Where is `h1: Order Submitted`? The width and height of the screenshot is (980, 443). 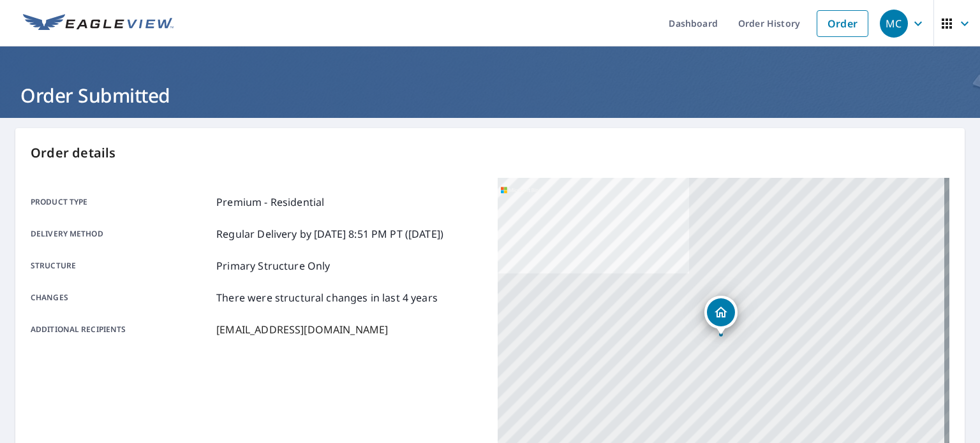
h1: Order Submitted is located at coordinates (490, 95).